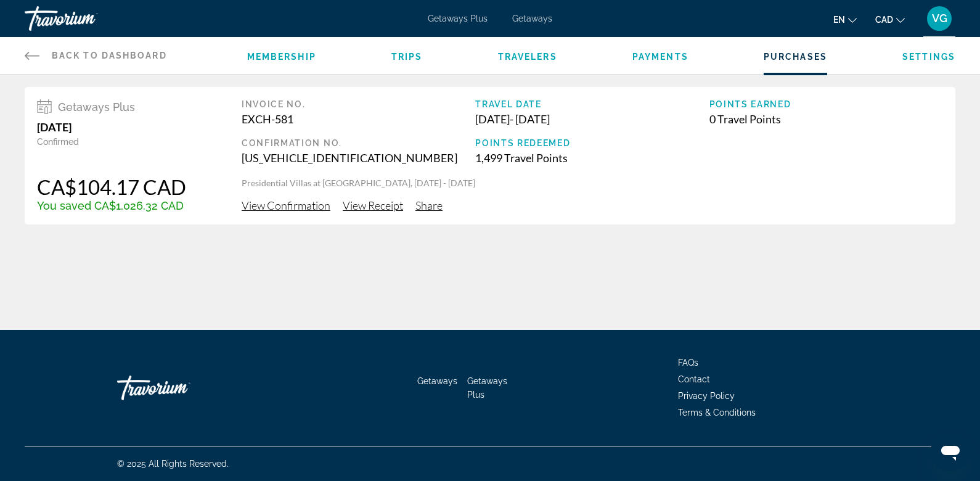 This screenshot has width=980, height=481. I want to click on div: Invoice No., so click(358, 104).